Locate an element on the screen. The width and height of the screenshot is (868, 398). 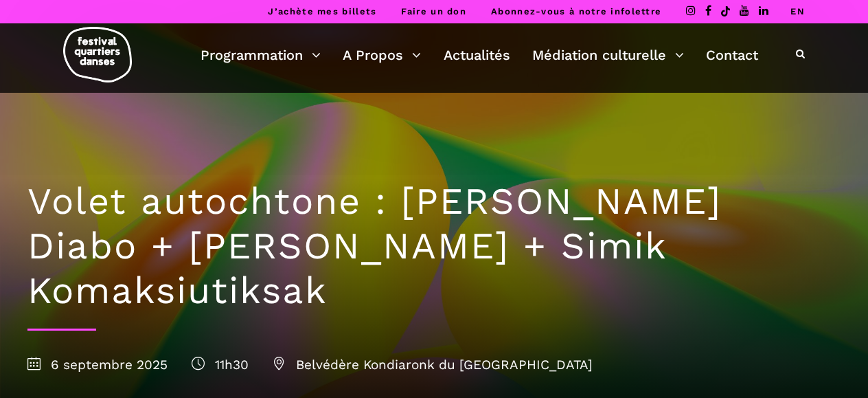
a: Programmation is located at coordinates (260, 55).